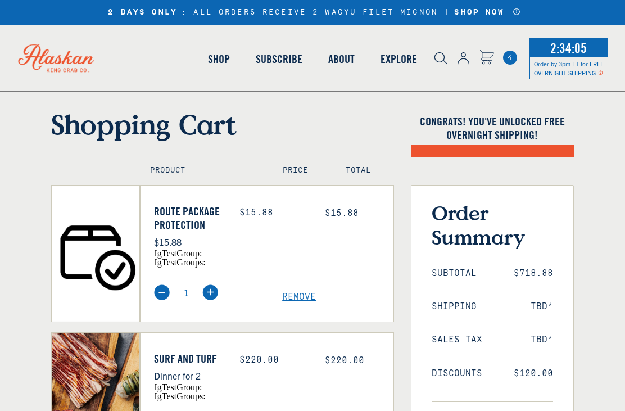  What do you see at coordinates (342, 213) in the screenshot?
I see `span: $15.88` at bounding box center [342, 213].